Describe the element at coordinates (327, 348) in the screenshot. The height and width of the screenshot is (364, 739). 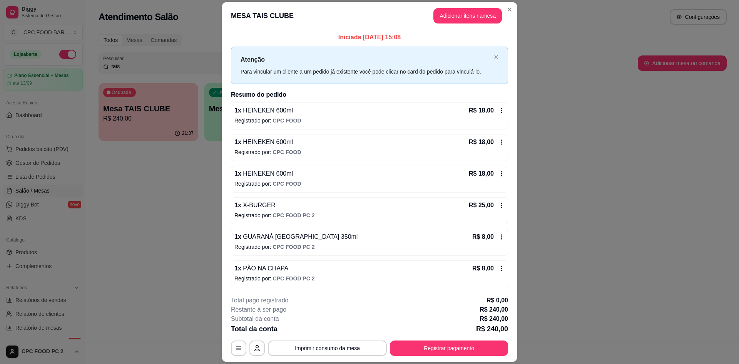
I see `button: Imprimir consumo da mesa` at that location.